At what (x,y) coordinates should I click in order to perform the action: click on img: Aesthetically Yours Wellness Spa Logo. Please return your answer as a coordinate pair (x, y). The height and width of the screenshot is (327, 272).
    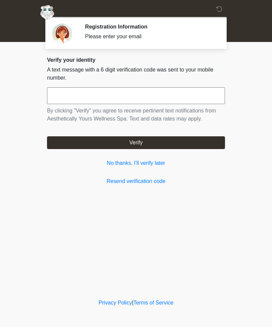
    Looking at the image, I should click on (47, 12).